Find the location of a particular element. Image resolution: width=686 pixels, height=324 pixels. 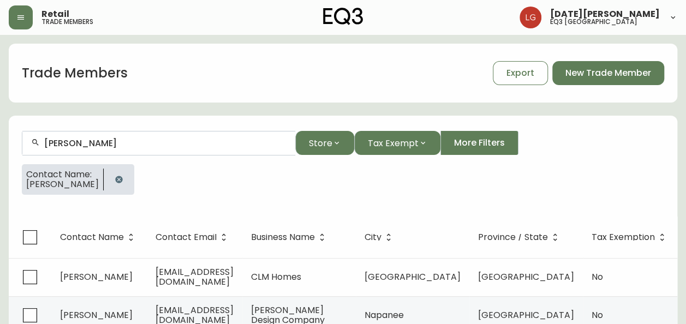

span: Contact Name: is located at coordinates (62, 175).